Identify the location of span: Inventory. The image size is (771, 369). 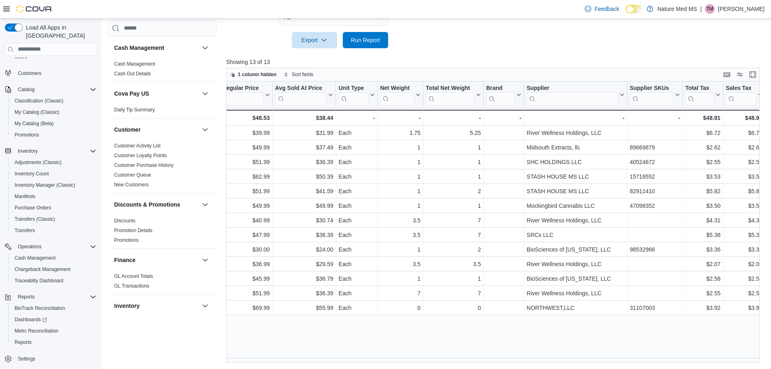
(55, 151).